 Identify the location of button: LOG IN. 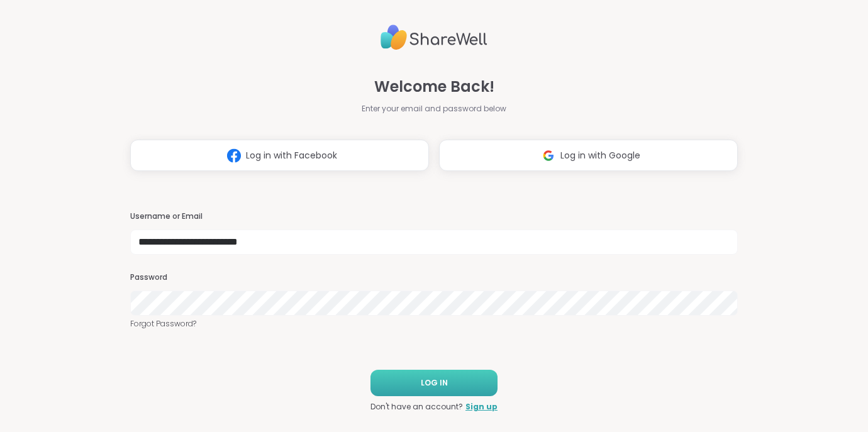
(434, 383).